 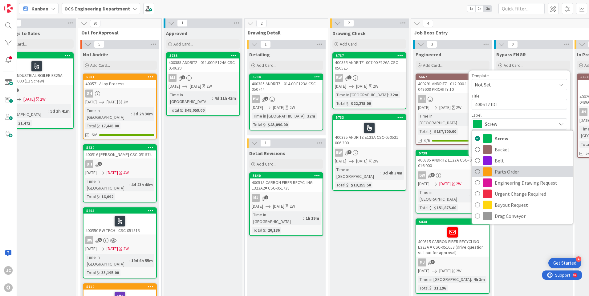 What do you see at coordinates (110, 126) in the screenshot?
I see `div: 17,445.00` at bounding box center [110, 126].